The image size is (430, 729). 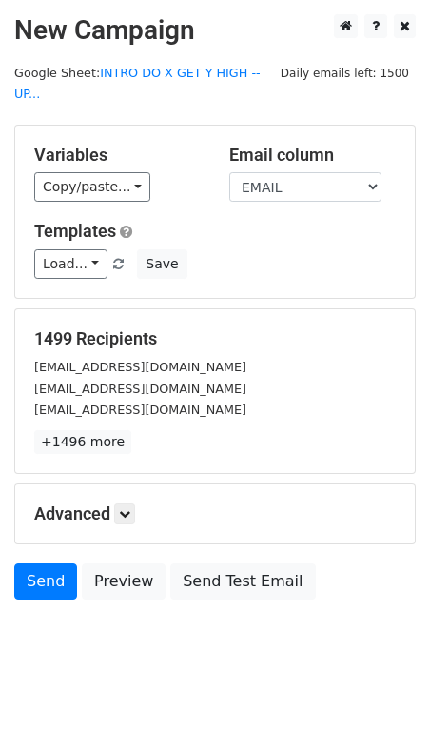 What do you see at coordinates (124, 581) in the screenshot?
I see `a: Preview` at bounding box center [124, 581].